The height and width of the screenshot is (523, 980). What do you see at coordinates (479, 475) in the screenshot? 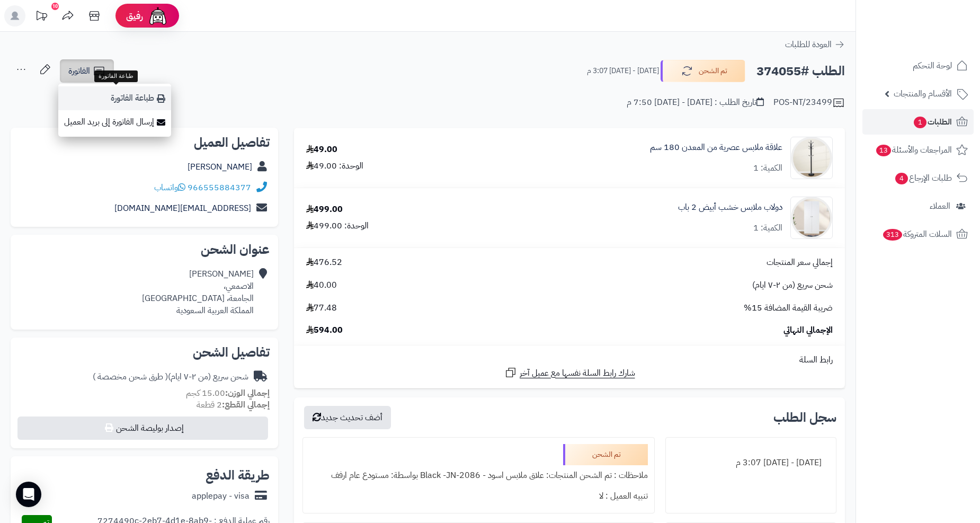
I see `div: ملاحظات : تم الشحن المنتجات: علاق ملابس اسود - Black -JN-2086 بواسطة: مستودع عام ارفف` at bounding box center [479, 475].